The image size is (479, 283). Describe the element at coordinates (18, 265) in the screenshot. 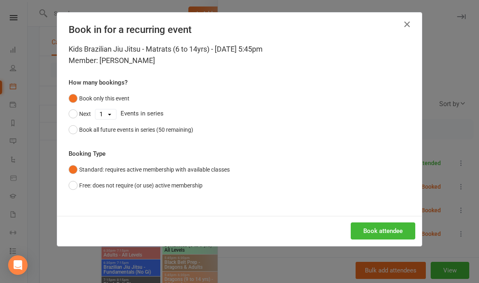

I see `div: Open Intercom Messenger` at that location.